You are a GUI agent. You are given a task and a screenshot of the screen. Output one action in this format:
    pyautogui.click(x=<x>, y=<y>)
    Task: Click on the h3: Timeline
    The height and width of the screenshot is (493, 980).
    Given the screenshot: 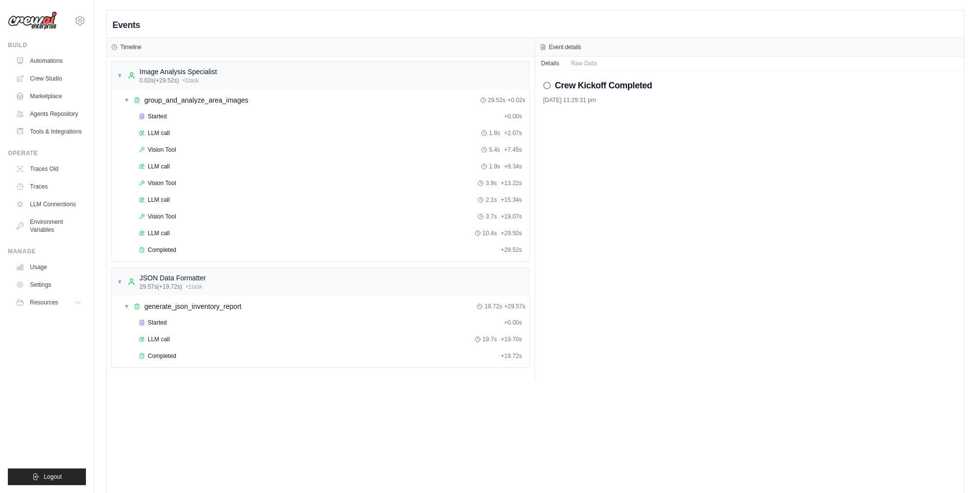 What is the action you would take?
    pyautogui.click(x=131, y=47)
    